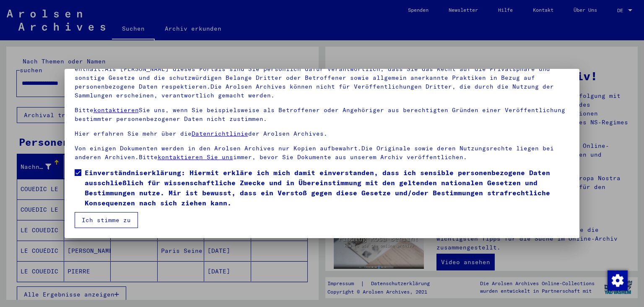 The height and width of the screenshot is (307, 644). I want to click on p: Bitte Sie uns, wenn Sie beispielsweise als Betroffener oder Angehöriger aus berechtigten Gründen ..., so click(322, 115).